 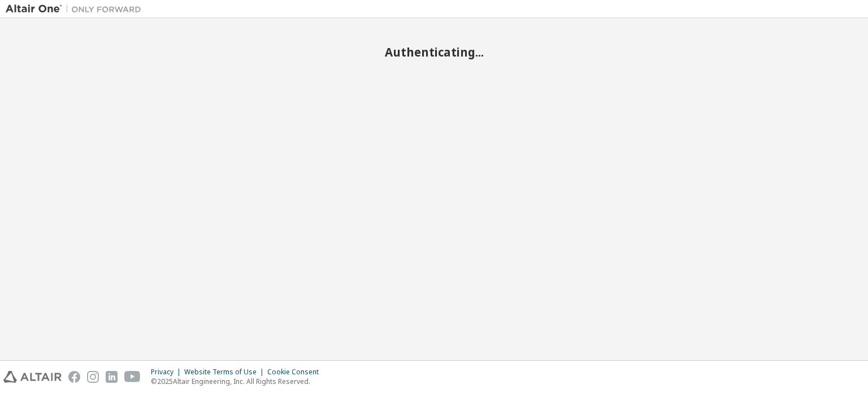 I want to click on h2: Authenticating..., so click(x=434, y=52).